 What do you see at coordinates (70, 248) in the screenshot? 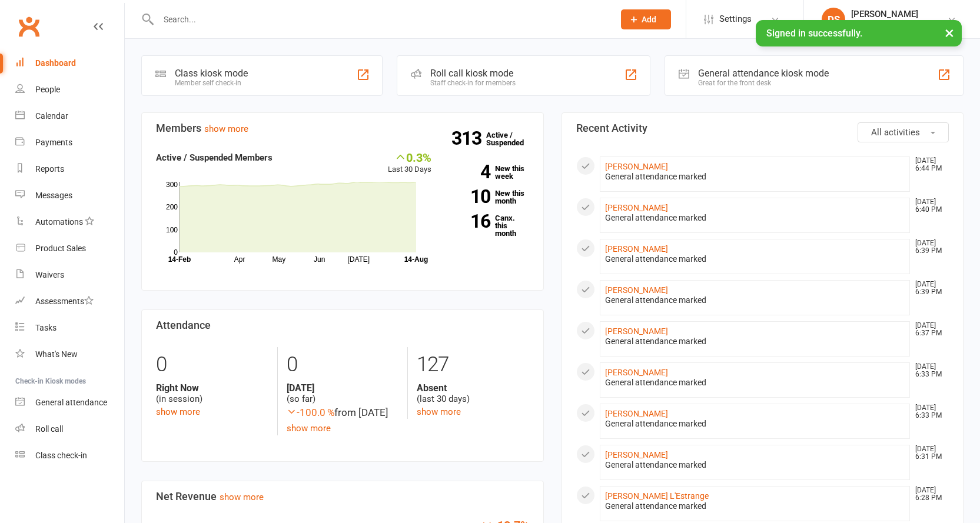
I see `a: Product Sales` at bounding box center [70, 248].